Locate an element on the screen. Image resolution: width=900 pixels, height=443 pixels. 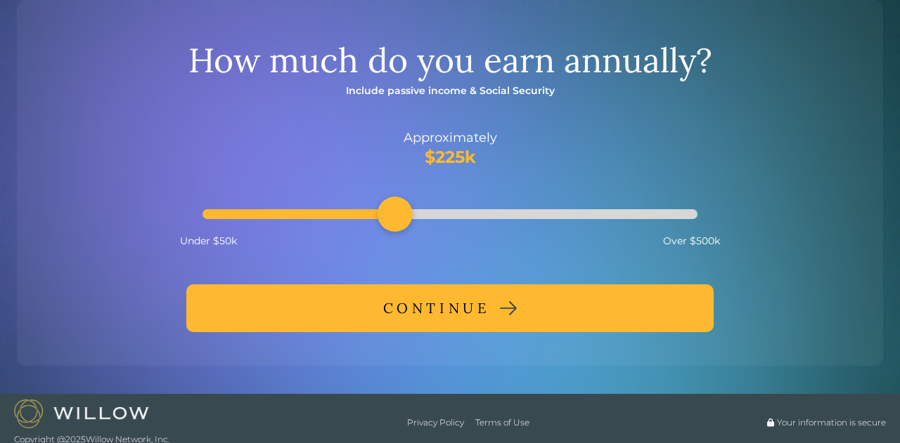
div: Accessibility label is located at coordinates (395, 214).